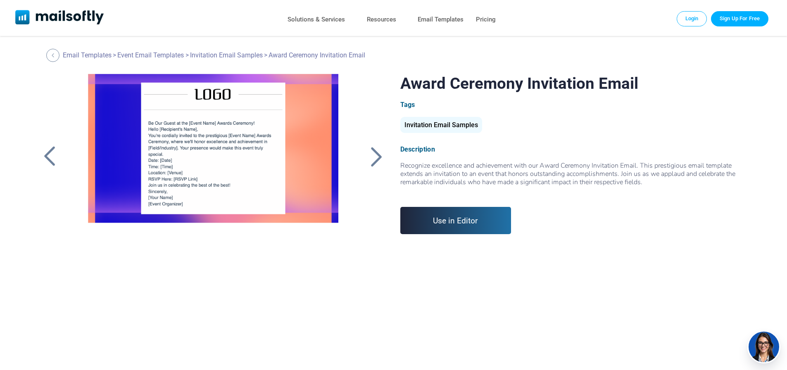 The width and height of the screenshot is (787, 370). Describe the element at coordinates (381, 19) in the screenshot. I see `a: Resources` at that location.